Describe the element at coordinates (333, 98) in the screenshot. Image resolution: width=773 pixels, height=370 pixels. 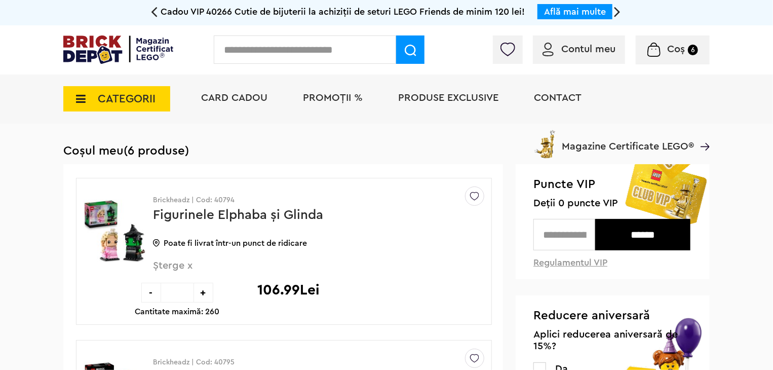
I see `a: PROMOȚII %` at that location.